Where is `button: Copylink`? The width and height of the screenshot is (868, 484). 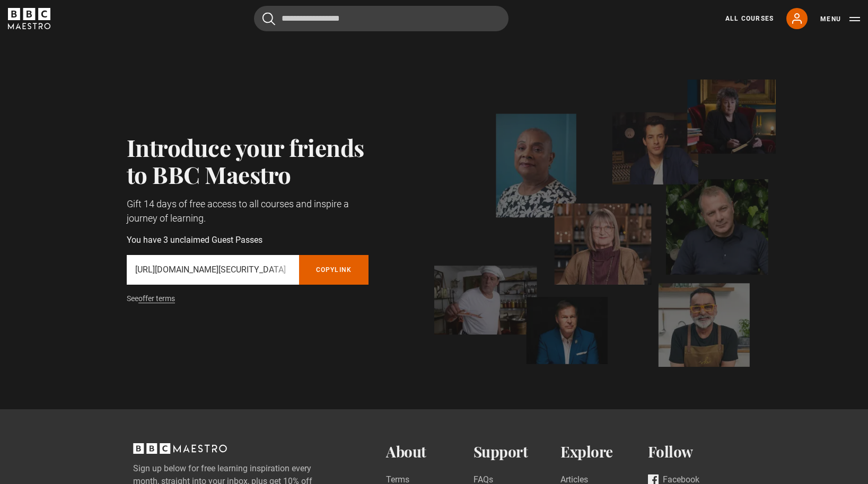 button: Copylink is located at coordinates (334, 270).